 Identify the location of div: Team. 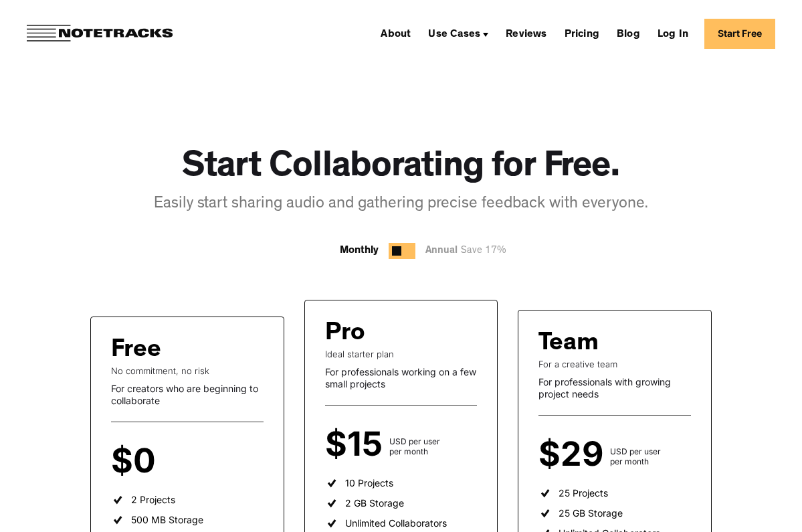
(569, 344).